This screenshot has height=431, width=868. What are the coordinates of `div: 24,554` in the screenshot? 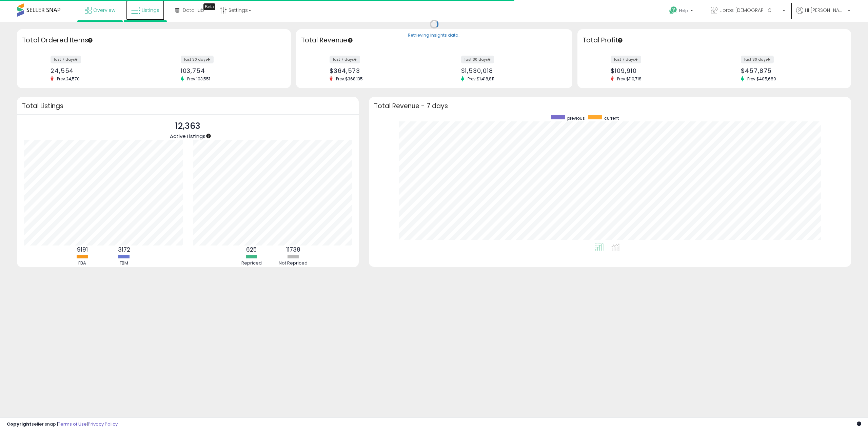 It's located at (100, 71).